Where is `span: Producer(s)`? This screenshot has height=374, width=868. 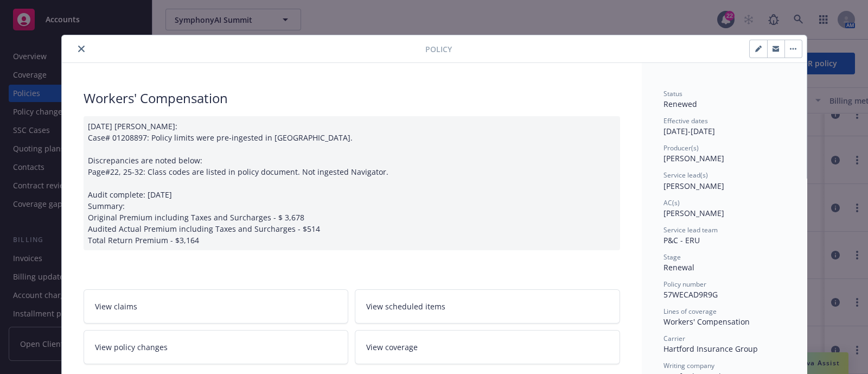
span: Producer(s) is located at coordinates (681, 148).